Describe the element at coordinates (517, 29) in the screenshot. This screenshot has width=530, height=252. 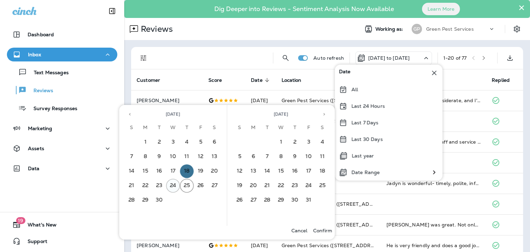
I see `button: Settings` at that location.